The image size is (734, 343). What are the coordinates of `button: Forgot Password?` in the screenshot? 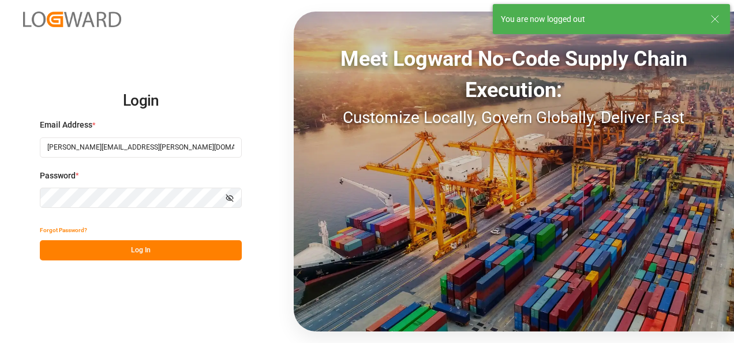 It's located at (64, 230).